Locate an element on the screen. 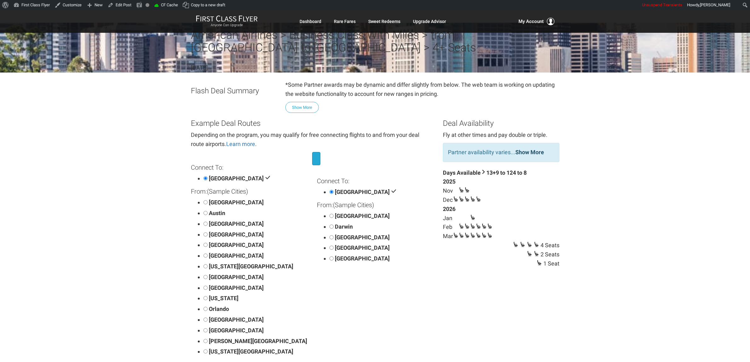  a: Learn more is located at coordinates (241, 144).